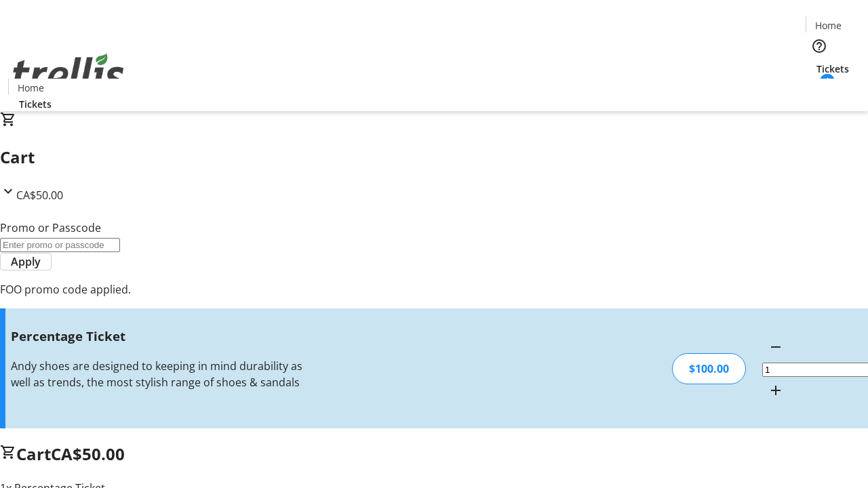 This screenshot has height=488, width=868. I want to click on button: Decrement by one, so click(776, 347).